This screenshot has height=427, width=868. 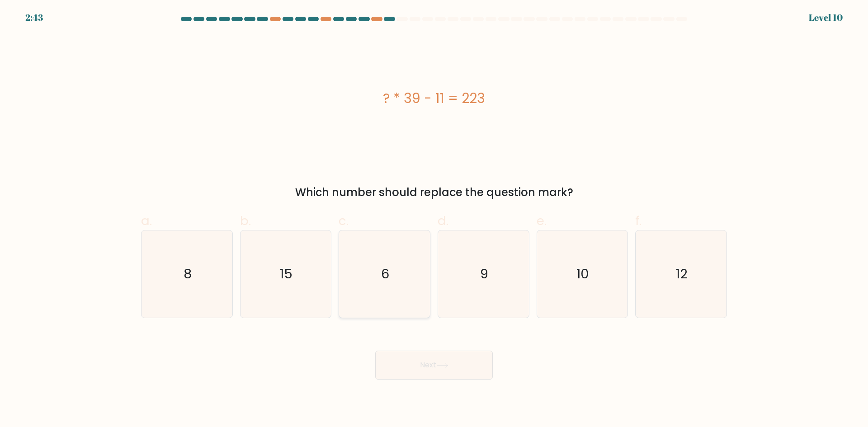 I want to click on span: e., so click(x=542, y=221).